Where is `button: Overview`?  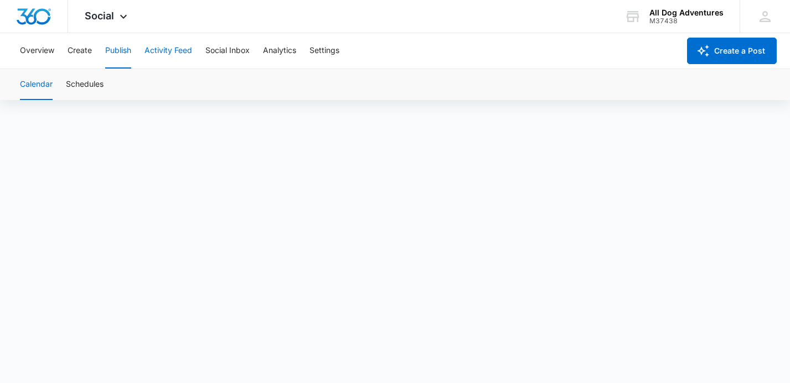 button: Overview is located at coordinates (37, 51).